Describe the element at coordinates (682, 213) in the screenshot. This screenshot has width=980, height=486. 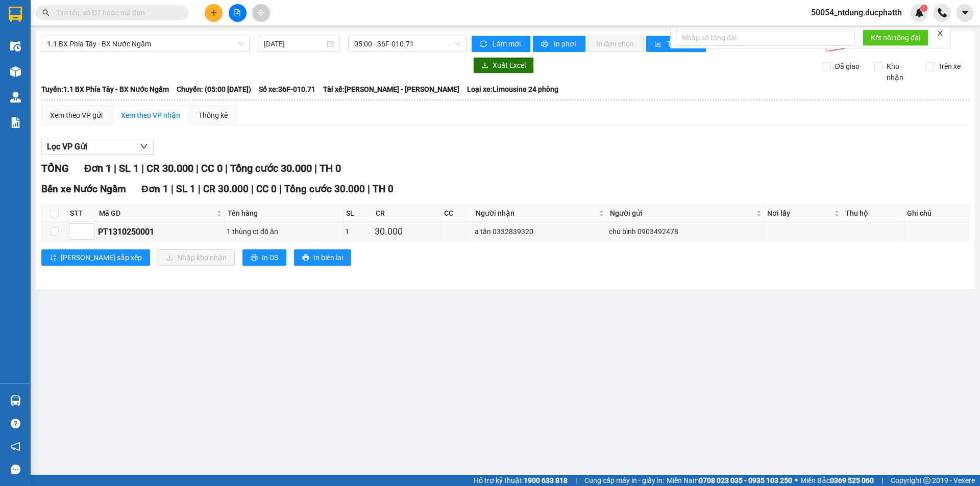
I see `span: Người gửi` at that location.